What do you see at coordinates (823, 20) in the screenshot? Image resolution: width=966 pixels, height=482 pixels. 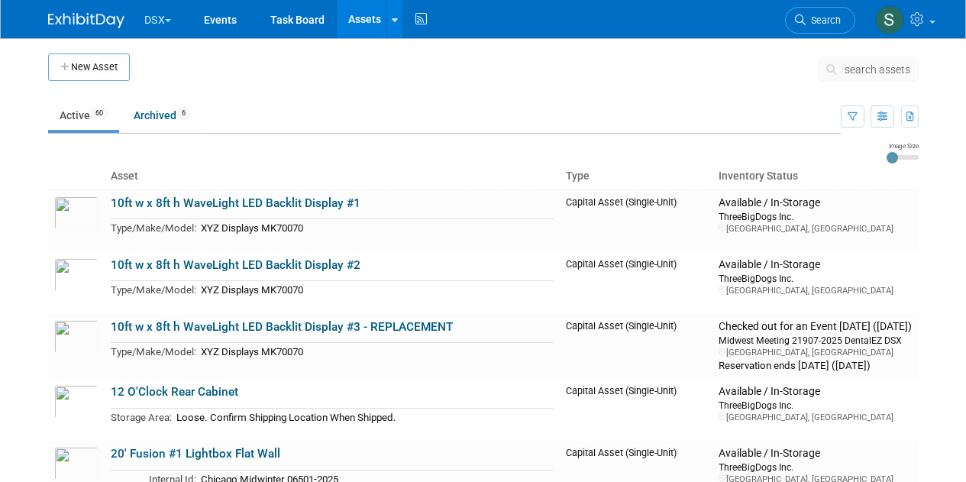 I see `span: Search` at bounding box center [823, 20].